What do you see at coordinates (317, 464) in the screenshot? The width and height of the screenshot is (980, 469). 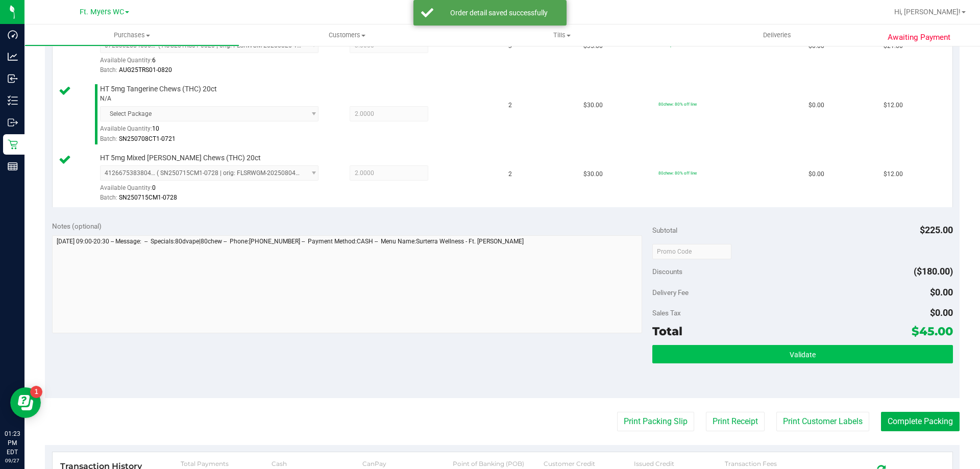 I see `div: Cash` at bounding box center [317, 464].